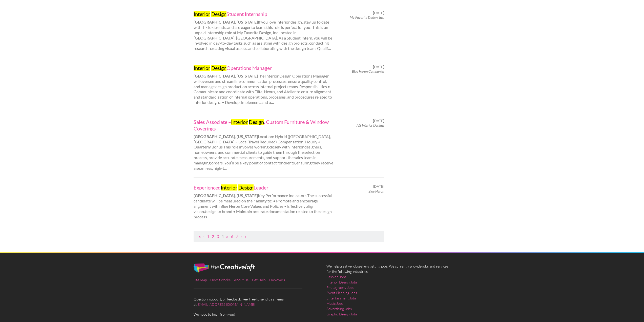  I want to click on a: Get Help, so click(259, 280).